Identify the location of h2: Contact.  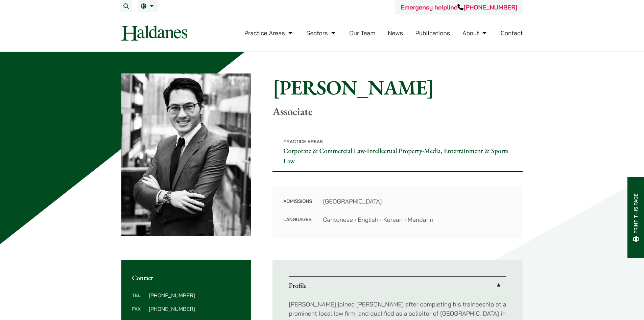
(187, 278).